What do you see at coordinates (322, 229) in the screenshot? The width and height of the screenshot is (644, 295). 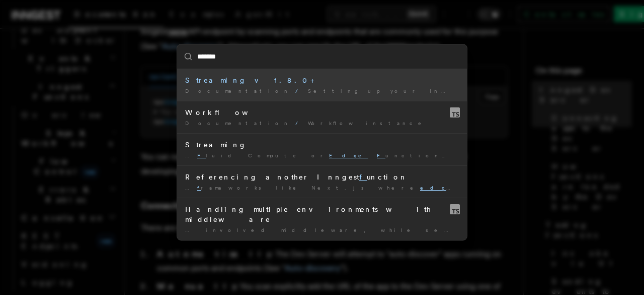 I see `div: … involved middleware, while sending events rom the often requires …` at bounding box center [322, 229].